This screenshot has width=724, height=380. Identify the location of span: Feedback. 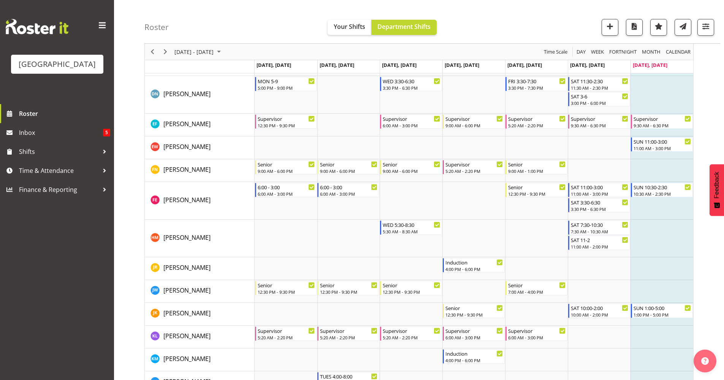
(716, 185).